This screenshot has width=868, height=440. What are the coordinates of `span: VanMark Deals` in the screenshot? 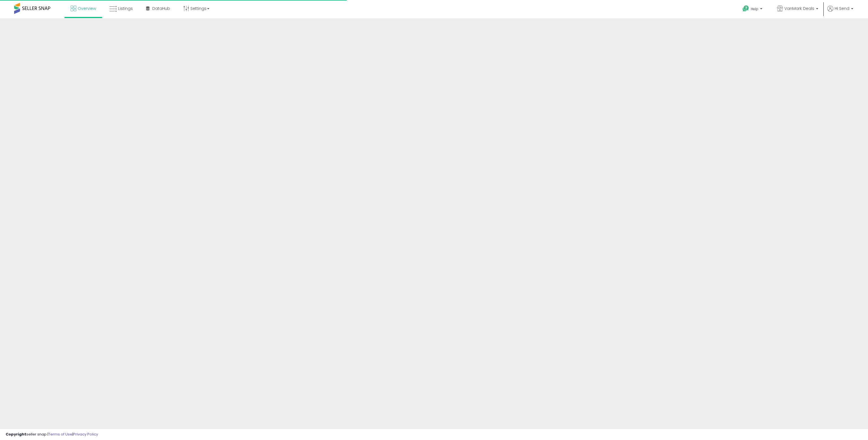 It's located at (799, 8).